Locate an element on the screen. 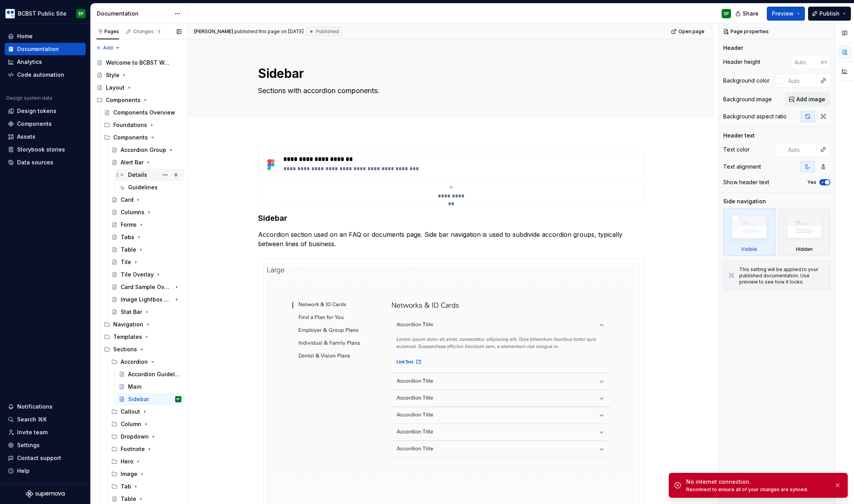 The height and width of the screenshot is (504, 854). a: SidebarEP is located at coordinates (149, 399).